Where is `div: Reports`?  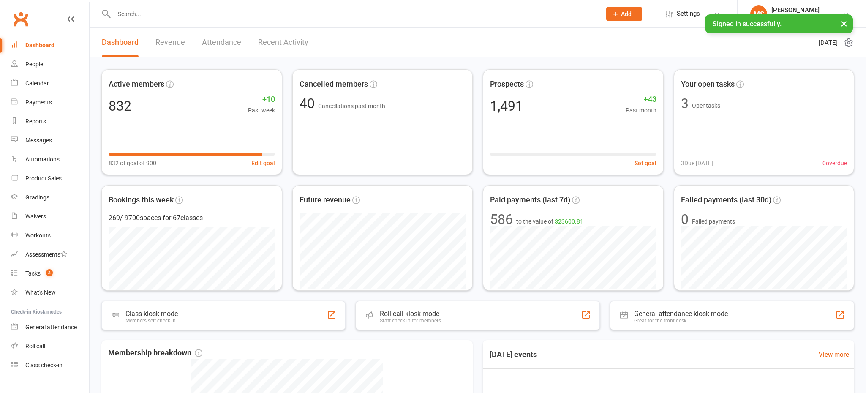
div: Reports is located at coordinates (35, 121).